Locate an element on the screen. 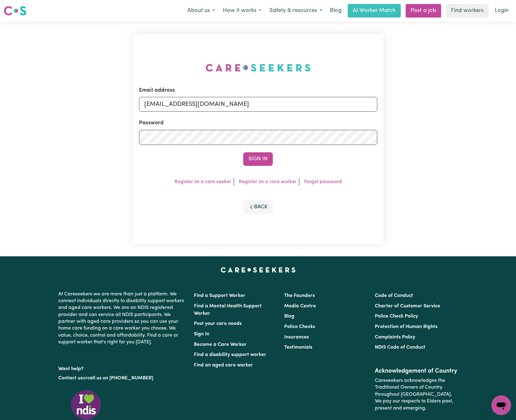 This screenshot has height=420, width=516. a: Sign In is located at coordinates (201, 334).